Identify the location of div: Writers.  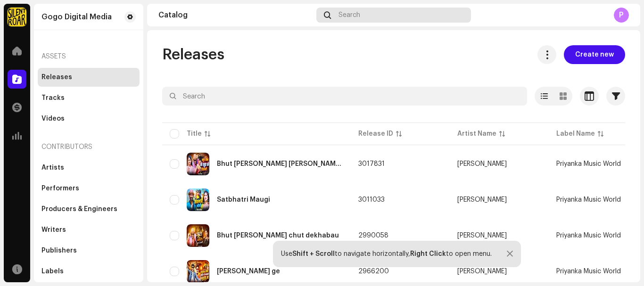
(54, 230).